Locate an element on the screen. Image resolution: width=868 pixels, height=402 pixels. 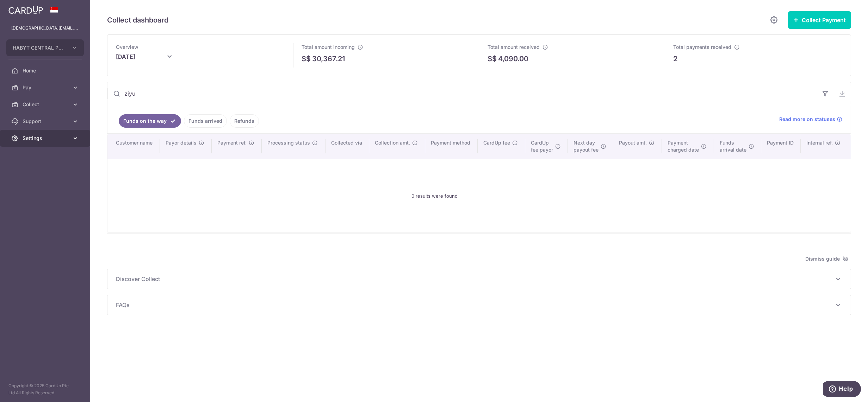
span: Payout amt. is located at coordinates (632, 143).